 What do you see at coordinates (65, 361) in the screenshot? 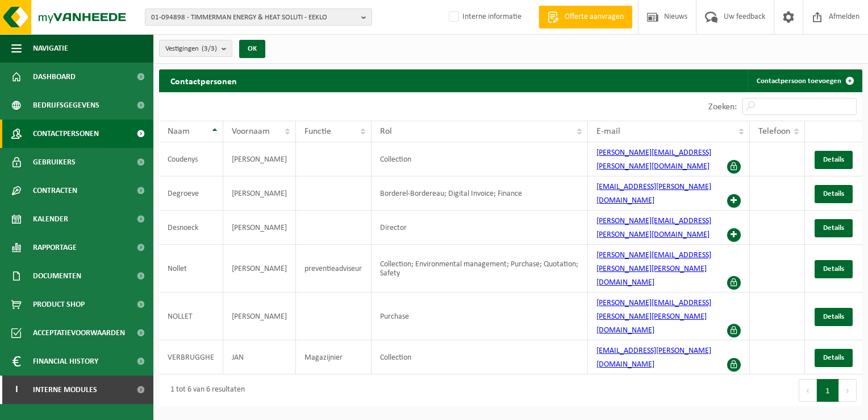
I see `span: Financial History` at bounding box center [65, 361].